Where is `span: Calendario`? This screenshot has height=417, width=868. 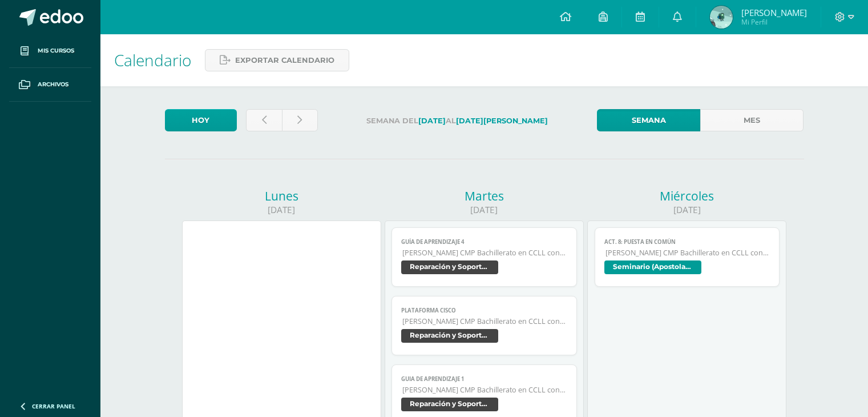 span: Calendario is located at coordinates (152, 60).